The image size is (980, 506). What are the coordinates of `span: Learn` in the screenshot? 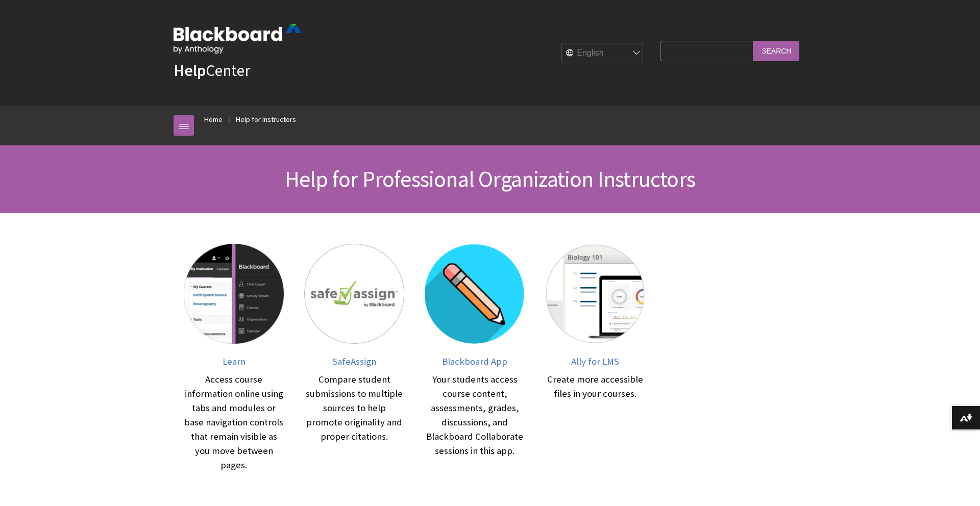 It's located at (234, 362).